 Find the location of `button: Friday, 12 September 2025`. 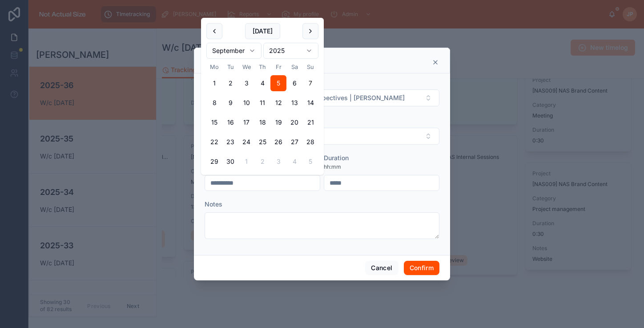

button: Friday, 12 September 2025 is located at coordinates (278, 103).